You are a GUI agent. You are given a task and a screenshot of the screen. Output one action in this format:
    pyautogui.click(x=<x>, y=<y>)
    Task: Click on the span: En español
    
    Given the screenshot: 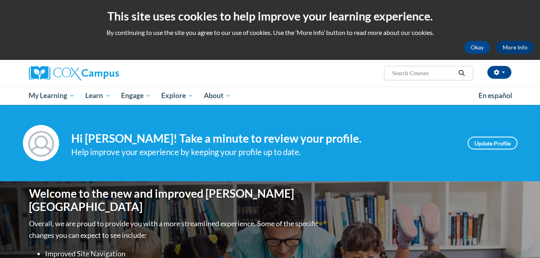 What is the action you would take?
    pyautogui.click(x=496, y=95)
    